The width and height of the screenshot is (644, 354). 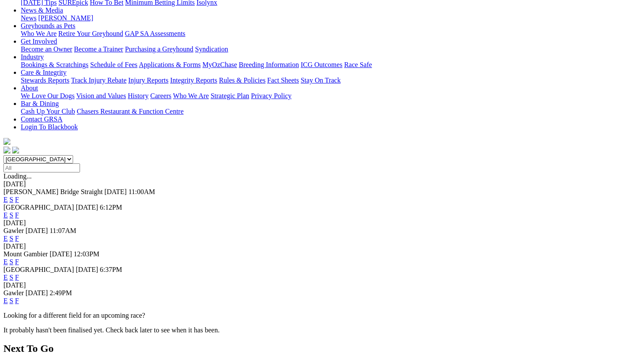 What do you see at coordinates (42, 168) in the screenshot?
I see `input: Select date` at bounding box center [42, 168].